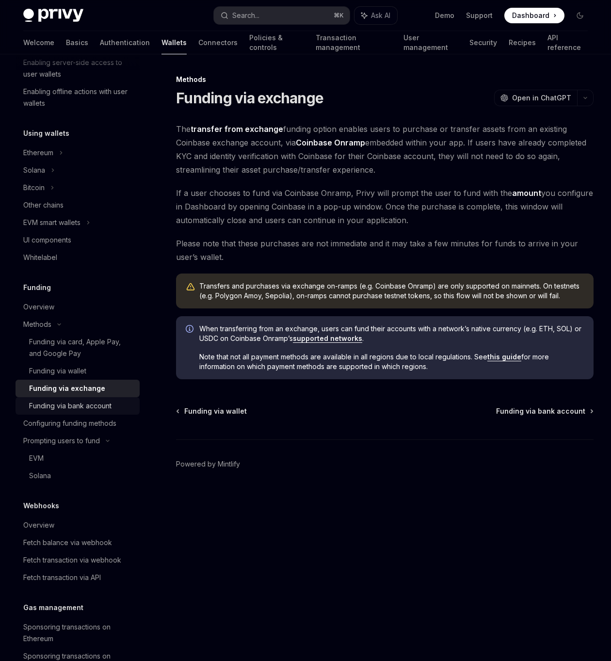 This screenshot has height=661, width=611. What do you see at coordinates (479, 16) in the screenshot?
I see `a: Support` at bounding box center [479, 16].